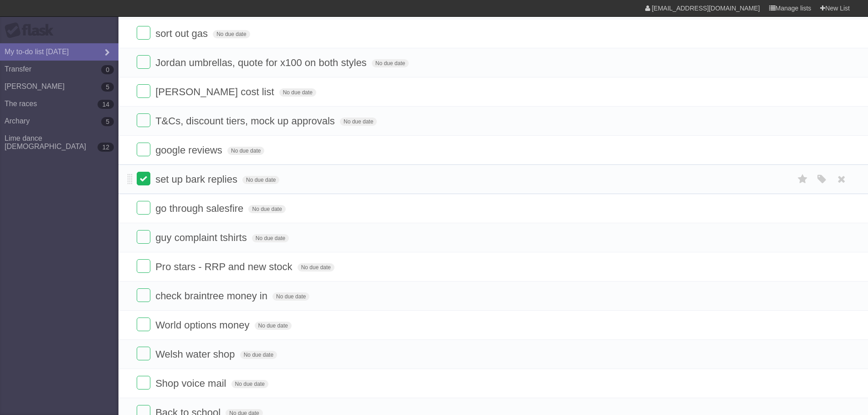 This screenshot has width=868, height=415. Describe the element at coordinates (196, 354) in the screenshot. I see `span: Welsh water shop` at that location.